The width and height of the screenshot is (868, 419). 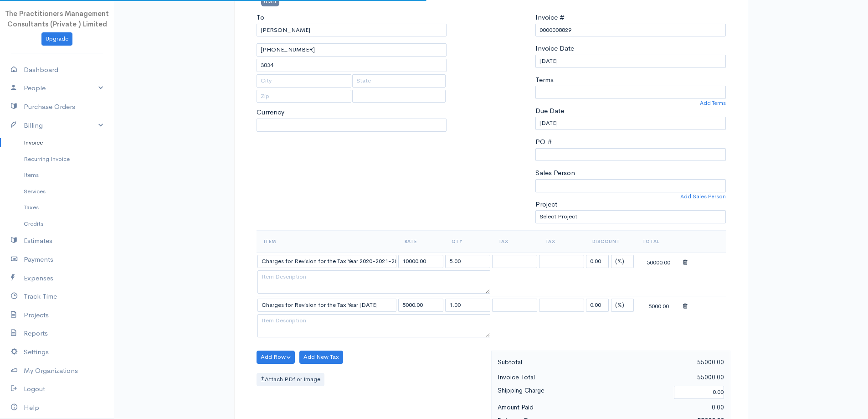 I want to click on div: 50000.00, so click(x=658, y=261).